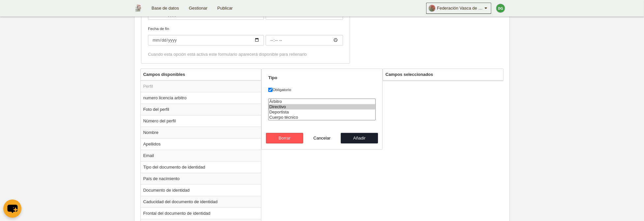  Describe the element at coordinates (322, 112) in the screenshot. I see `option: Deportista` at that location.